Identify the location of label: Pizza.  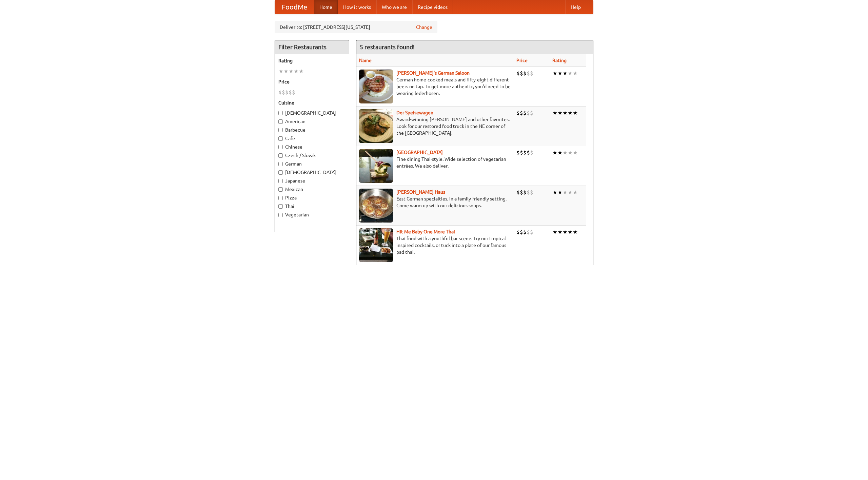
(312, 198).